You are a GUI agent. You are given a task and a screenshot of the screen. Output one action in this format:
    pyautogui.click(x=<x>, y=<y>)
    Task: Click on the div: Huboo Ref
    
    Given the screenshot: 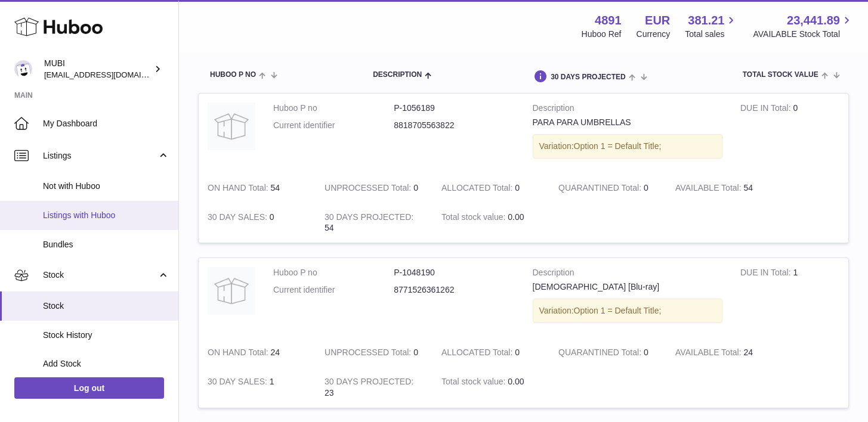 What is the action you would take?
    pyautogui.click(x=601, y=34)
    